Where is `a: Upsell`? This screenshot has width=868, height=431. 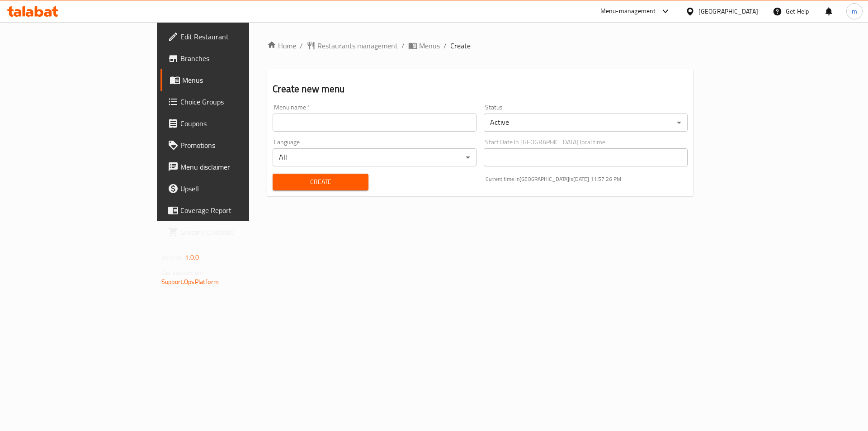 a: Upsell is located at coordinates (231, 189).